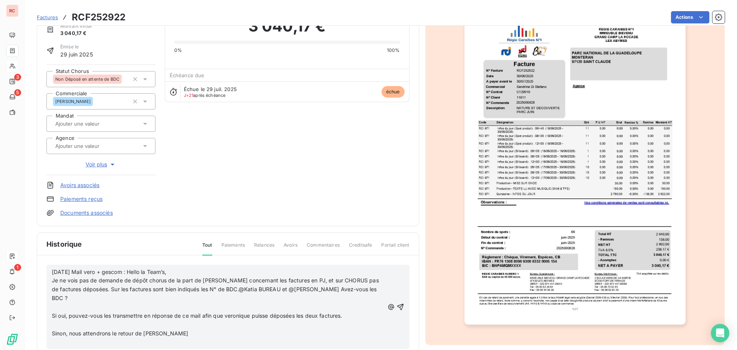 This screenshot has height=350, width=737. Describe the element at coordinates (395, 248) in the screenshot. I see `span: Portail client` at that location.